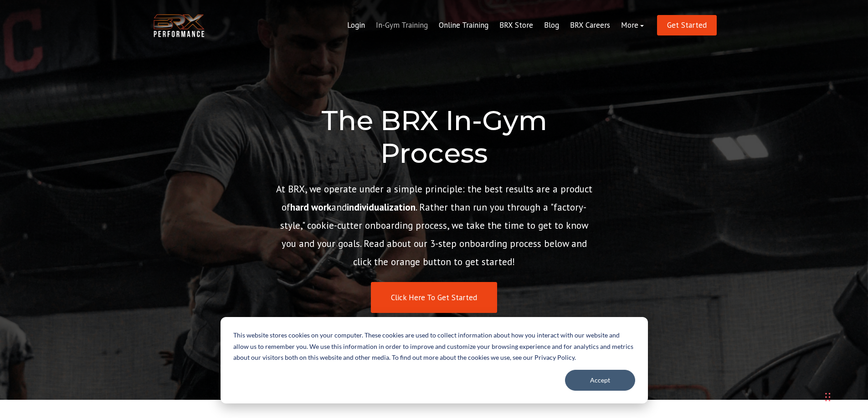 The image size is (868, 418). Describe the element at coordinates (590, 26) in the screenshot. I see `a: BRX Careers` at that location.